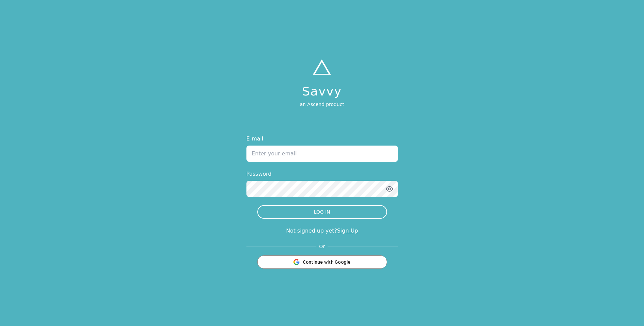 This screenshot has width=644, height=326. Describe the element at coordinates (322, 154) in the screenshot. I see `input: Enter your email` at that location.